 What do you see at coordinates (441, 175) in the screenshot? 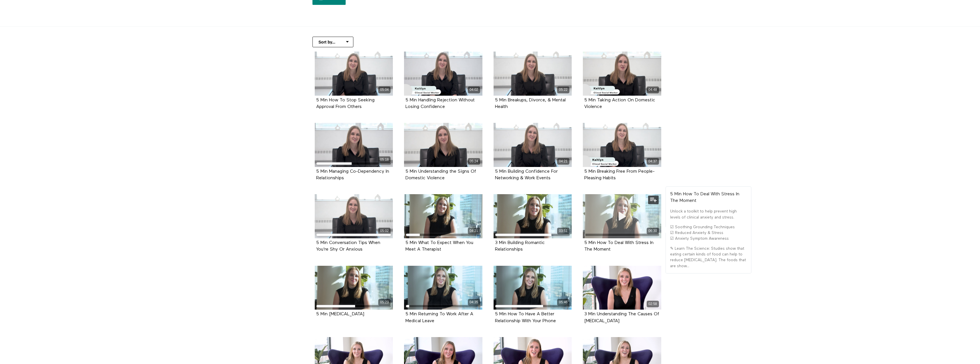
I see `strong: 5 Min Understanding the Signs Of Domestic Violence` at bounding box center [441, 175].